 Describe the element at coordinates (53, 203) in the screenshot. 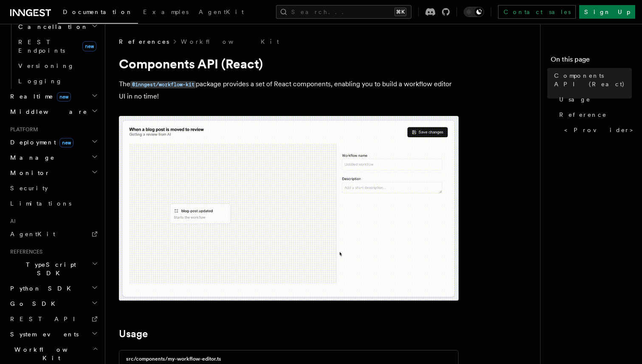

I see `a: Limitations` at that location.